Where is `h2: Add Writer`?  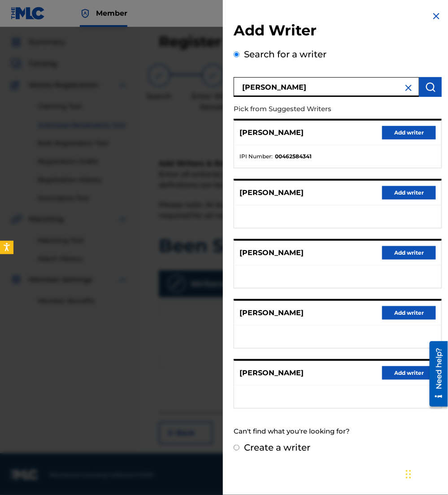
h2: Add Writer is located at coordinates (338, 32).